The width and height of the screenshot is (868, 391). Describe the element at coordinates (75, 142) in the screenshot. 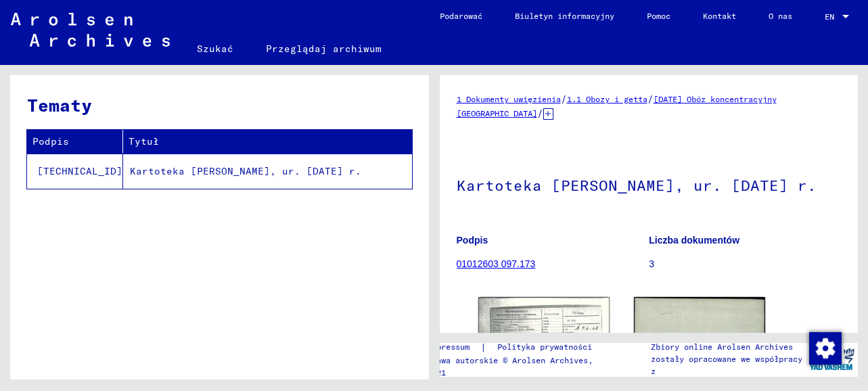

I see `th: Podpis` at that location.